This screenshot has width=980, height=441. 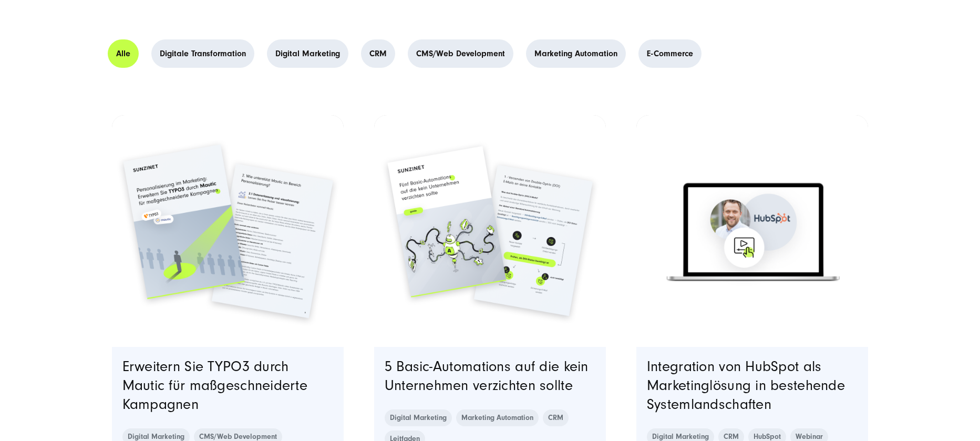 I want to click on a: Read full post: Leitfaden | Fünf Basic-Automations auf die kein Unternehmen verzichten sollte, so click(x=490, y=231).